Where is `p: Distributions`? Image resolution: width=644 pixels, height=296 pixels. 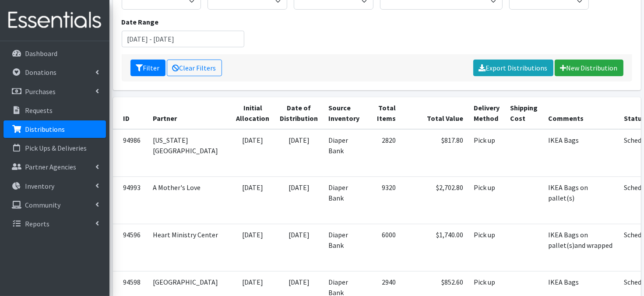 p: Distributions is located at coordinates (45, 129).